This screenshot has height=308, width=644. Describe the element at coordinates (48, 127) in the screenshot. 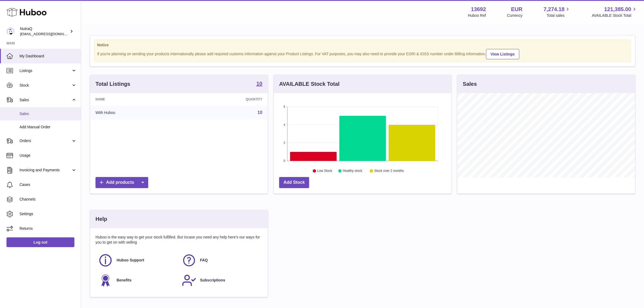

I see `span: Add Manual Order` at that location.